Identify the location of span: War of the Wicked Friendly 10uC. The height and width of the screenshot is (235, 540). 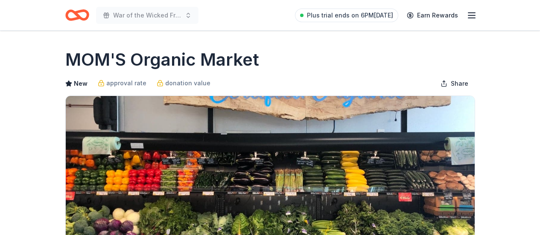
(147, 15).